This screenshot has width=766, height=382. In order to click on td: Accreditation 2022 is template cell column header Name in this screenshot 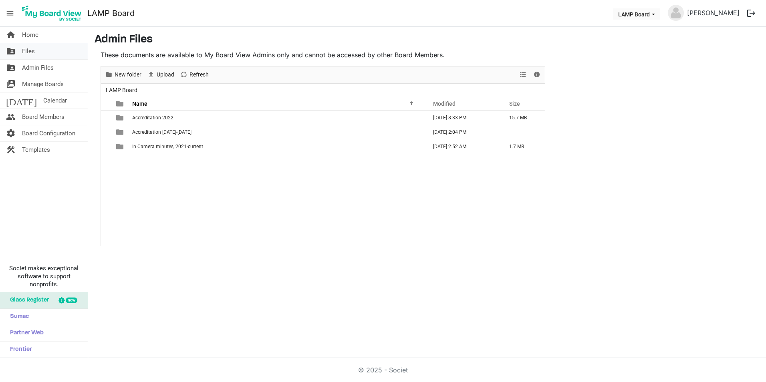, I will do `click(277, 118)`.